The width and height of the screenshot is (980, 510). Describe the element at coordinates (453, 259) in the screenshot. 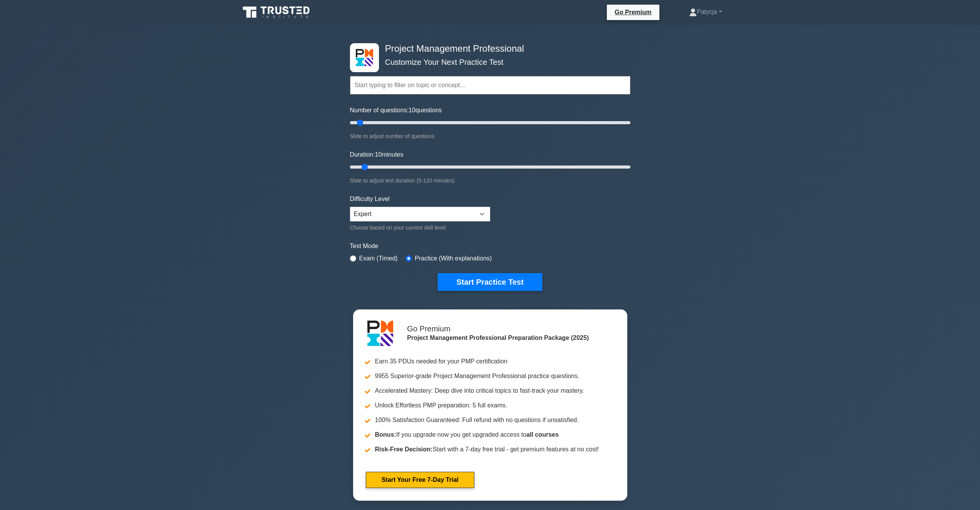

I see `label: Practice (With explanations)` at that location.